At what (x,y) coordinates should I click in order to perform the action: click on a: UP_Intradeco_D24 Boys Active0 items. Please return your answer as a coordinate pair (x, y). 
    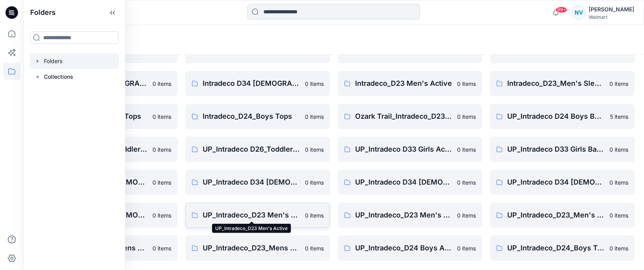
    Looking at the image, I should click on (410, 248).